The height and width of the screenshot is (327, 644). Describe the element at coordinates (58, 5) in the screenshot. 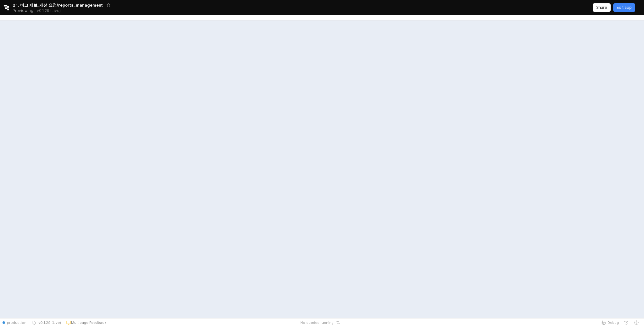

I see `span: 21. 버그 제보_개선 요청/reports_management` at that location.